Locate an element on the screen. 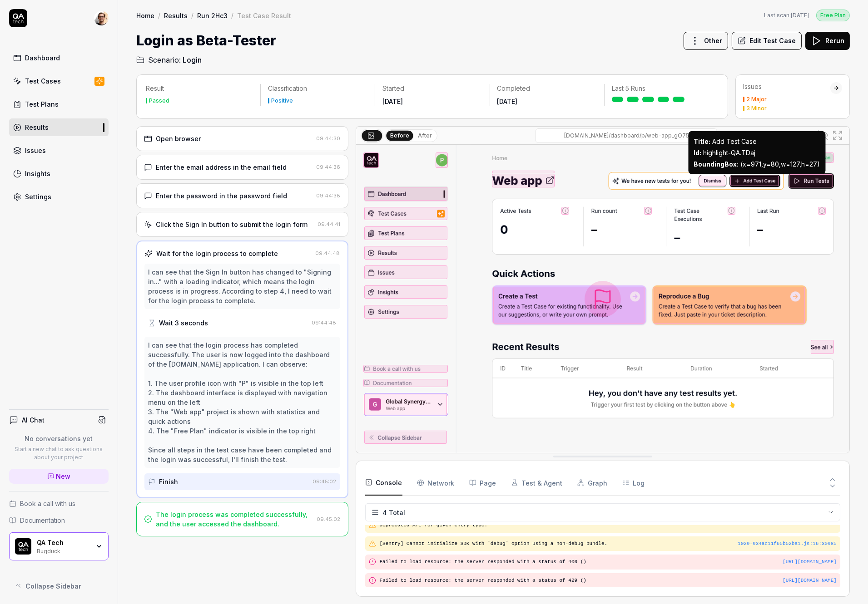 This screenshot has height=604, width=868. button: Network is located at coordinates (436, 483).